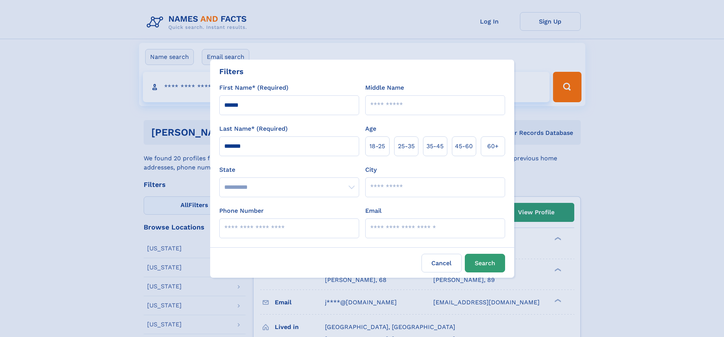  I want to click on label: First Name* (Required), so click(254, 88).